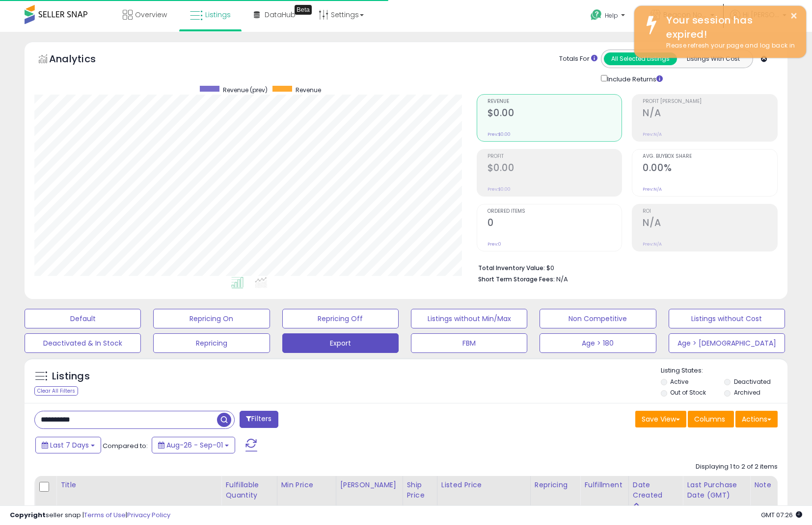 This screenshot has height=525, width=812. I want to click on div: Fulfillable Quantity, so click(249, 490).